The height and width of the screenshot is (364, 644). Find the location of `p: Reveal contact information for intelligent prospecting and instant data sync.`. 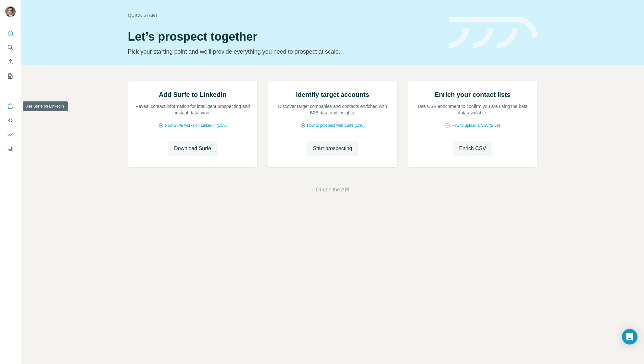

p: Reveal contact information for intelligent prospecting and instant data sync. is located at coordinates (192, 110).